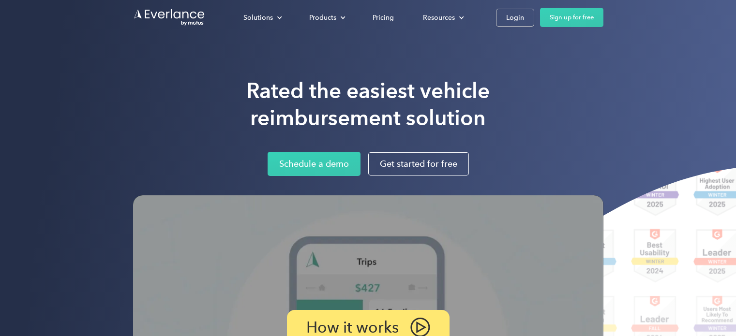  Describe the element at coordinates (439, 17) in the screenshot. I see `div: Resources` at that location.